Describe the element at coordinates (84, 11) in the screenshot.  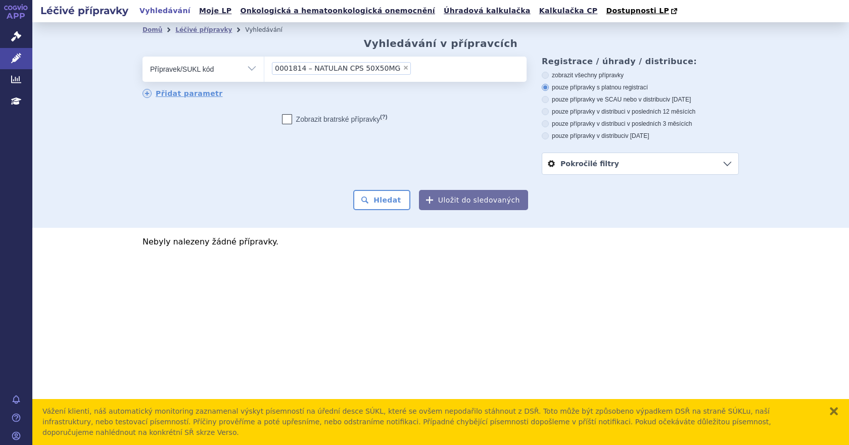
I see `h2: Léčivé přípravky` at that location.